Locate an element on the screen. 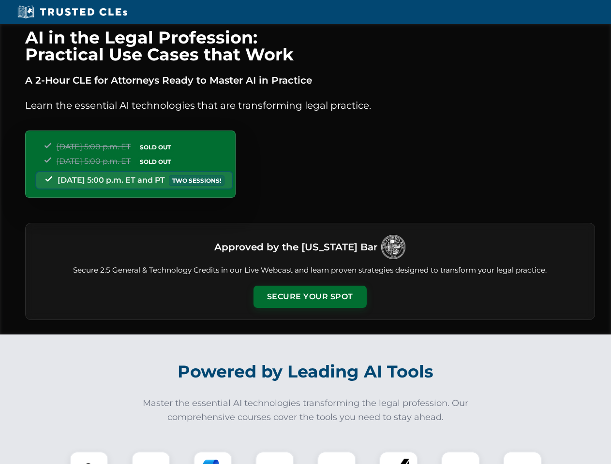 Image resolution: width=611 pixels, height=464 pixels. img: Logo is located at coordinates (393, 247).